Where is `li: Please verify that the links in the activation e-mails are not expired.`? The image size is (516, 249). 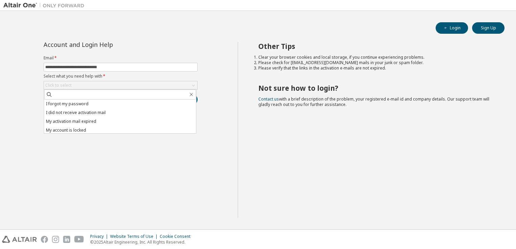
li: Please verify that the links in the activation e-mails are not expired. is located at coordinates (376, 68).